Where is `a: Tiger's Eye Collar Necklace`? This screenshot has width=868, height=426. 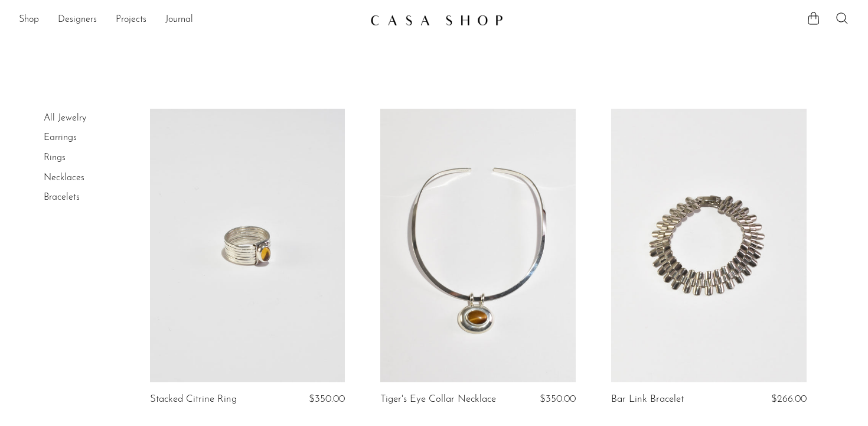
a: Tiger's Eye Collar Necklace is located at coordinates (438, 400).